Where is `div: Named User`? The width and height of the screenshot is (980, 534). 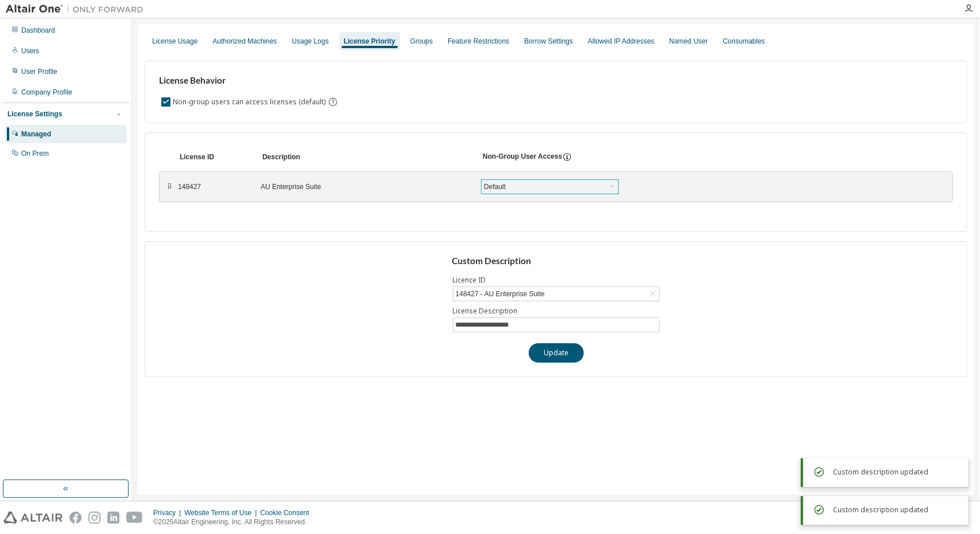 div: Named User is located at coordinates (688, 41).